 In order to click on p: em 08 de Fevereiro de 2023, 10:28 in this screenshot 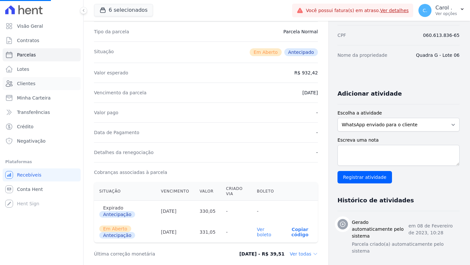, I will do `click(434, 230)`.